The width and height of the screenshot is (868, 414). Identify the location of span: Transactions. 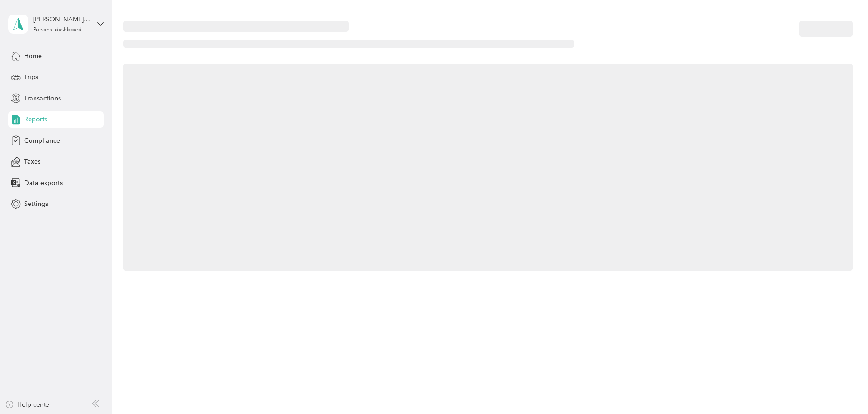
(42, 98).